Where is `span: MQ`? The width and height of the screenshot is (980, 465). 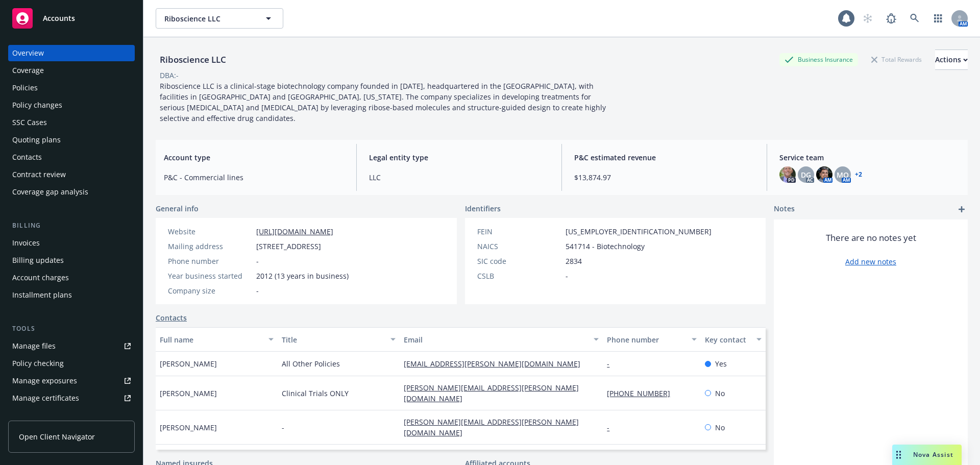
span: MQ is located at coordinates (843, 174).